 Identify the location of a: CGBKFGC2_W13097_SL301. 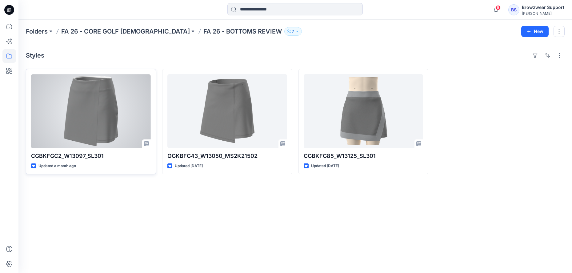
(91, 111).